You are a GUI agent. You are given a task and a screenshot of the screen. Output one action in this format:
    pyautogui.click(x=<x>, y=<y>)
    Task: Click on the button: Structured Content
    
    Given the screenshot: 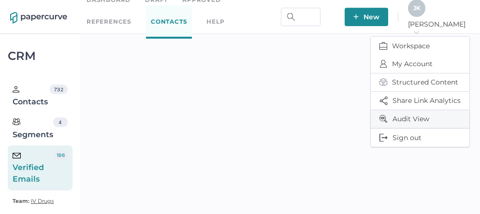 What is the action you would take?
    pyautogui.click(x=420, y=83)
    